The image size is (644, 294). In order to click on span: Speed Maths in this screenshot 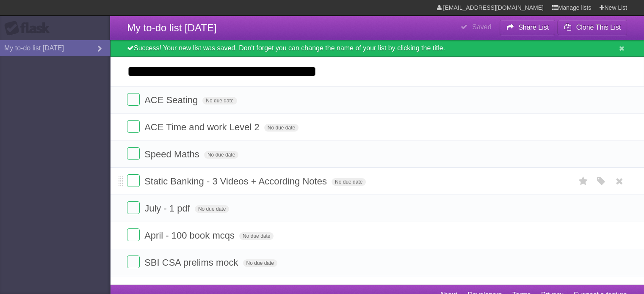, I will do `click(173, 154)`.